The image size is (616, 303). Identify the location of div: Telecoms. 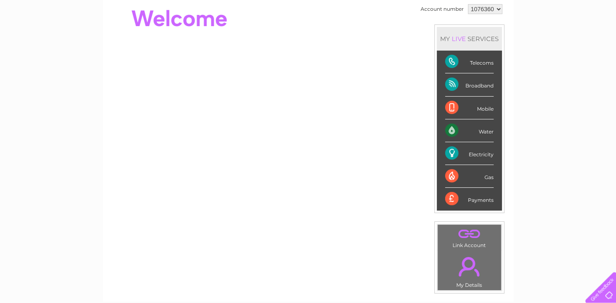
(469, 62).